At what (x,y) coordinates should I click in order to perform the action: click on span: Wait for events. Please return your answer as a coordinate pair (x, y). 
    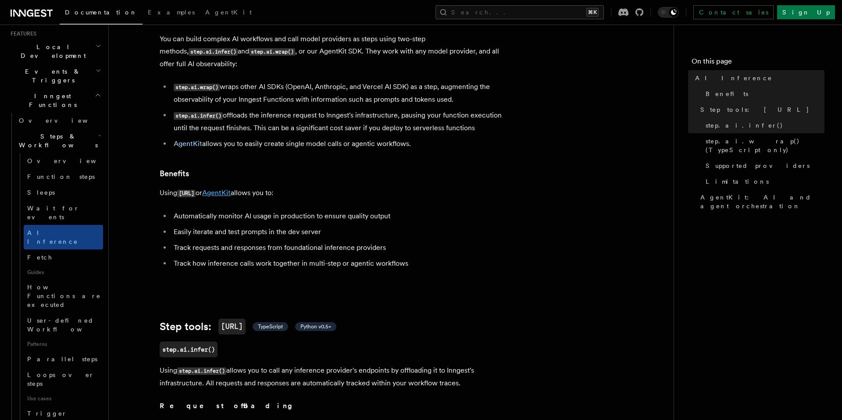
    Looking at the image, I should click on (53, 213).